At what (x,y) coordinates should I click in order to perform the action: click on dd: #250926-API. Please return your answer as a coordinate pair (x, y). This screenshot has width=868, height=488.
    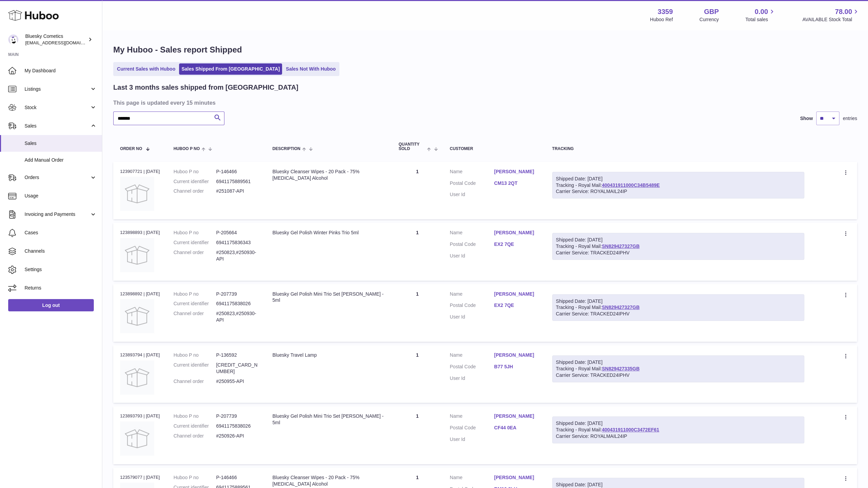
    Looking at the image, I should click on (237, 436).